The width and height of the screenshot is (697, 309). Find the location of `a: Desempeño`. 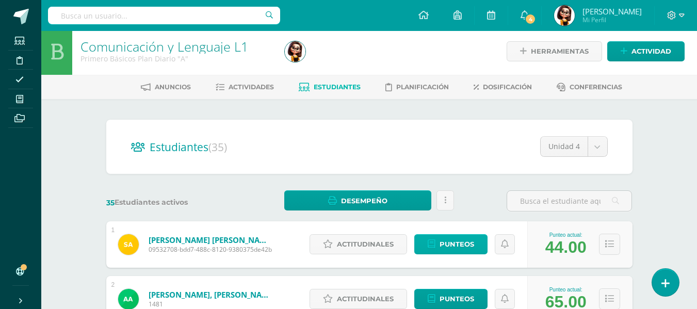

a: Desempeño is located at coordinates (358, 200).